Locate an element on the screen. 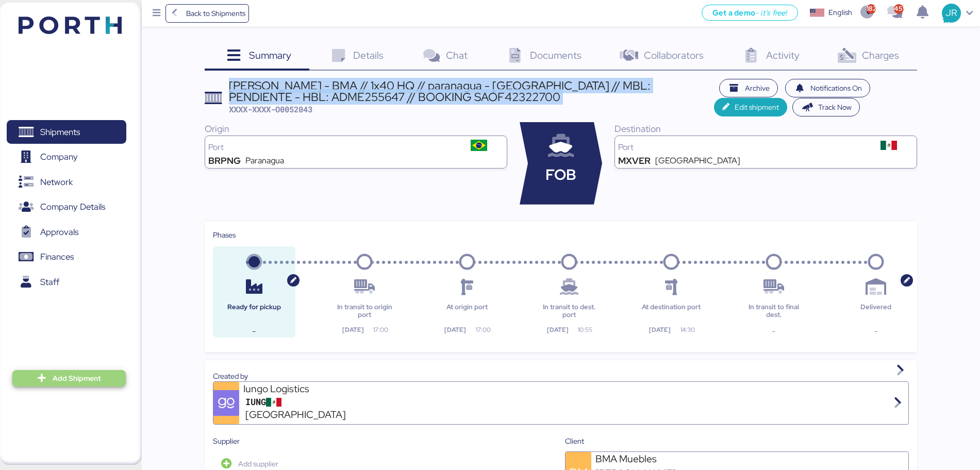 This screenshot has height=470, width=980. div: Delivered is located at coordinates (876, 311).